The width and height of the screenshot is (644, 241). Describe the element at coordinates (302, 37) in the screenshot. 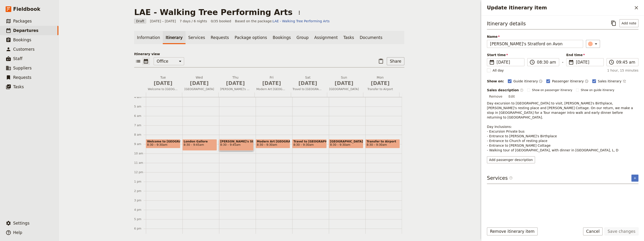

I see `a: Group` at that location.